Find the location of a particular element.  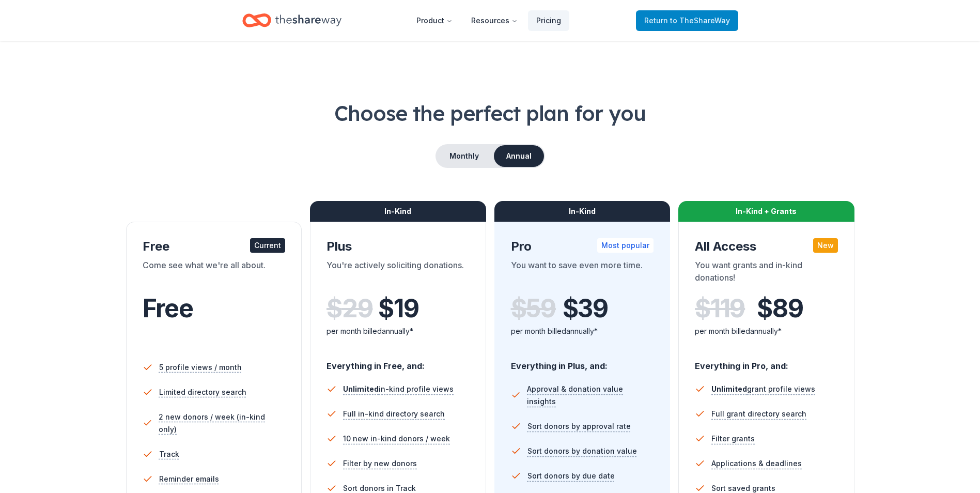

div: All Access is located at coordinates (766, 246).